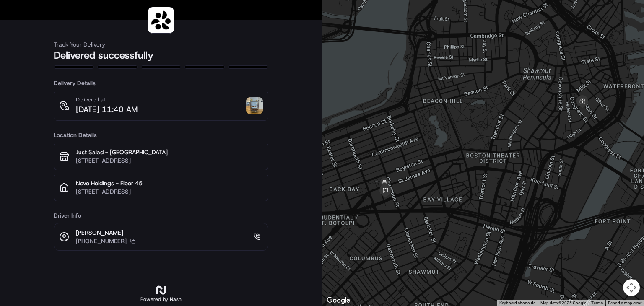 Image resolution: width=644 pixels, height=306 pixels. What do you see at coordinates (161, 215) in the screenshot?
I see `h3: Driver Info` at bounding box center [161, 215].